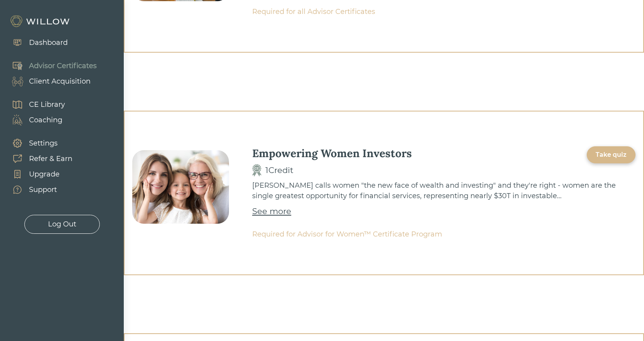 The width and height of the screenshot is (644, 341). Describe the element at coordinates (48, 43) in the screenshot. I see `div: Dashboard` at that location.